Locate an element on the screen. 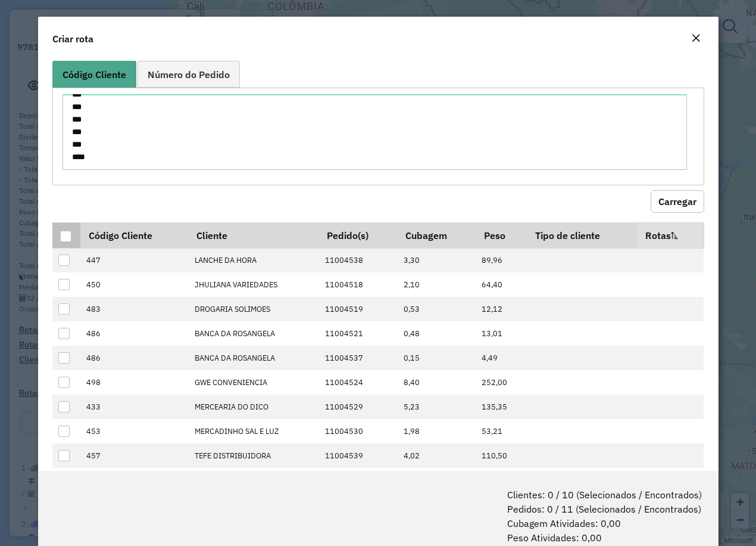 The width and height of the screenshot is (756, 546). td: 447 is located at coordinates (135, 259).